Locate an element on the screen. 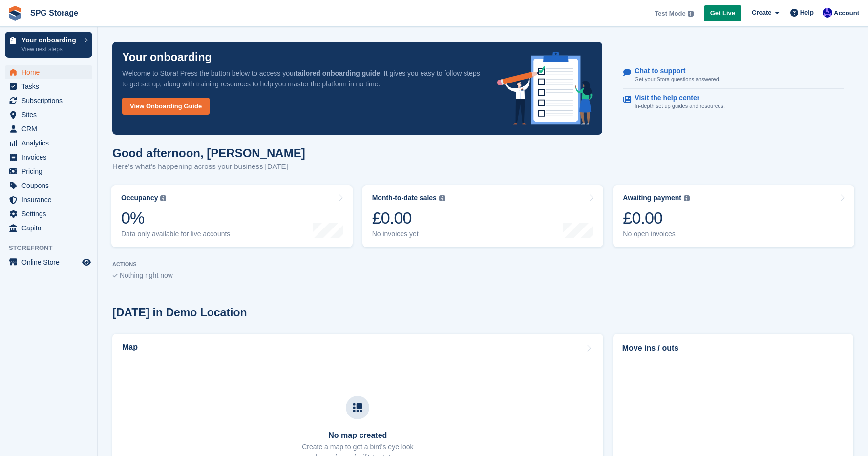  p: View next steps is located at coordinates (50, 49).